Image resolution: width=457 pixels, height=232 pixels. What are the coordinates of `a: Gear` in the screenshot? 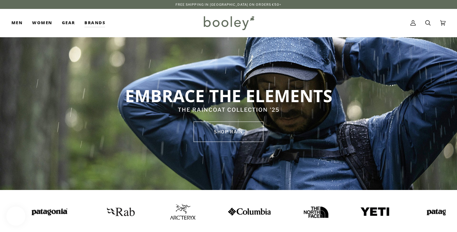 It's located at (69, 23).